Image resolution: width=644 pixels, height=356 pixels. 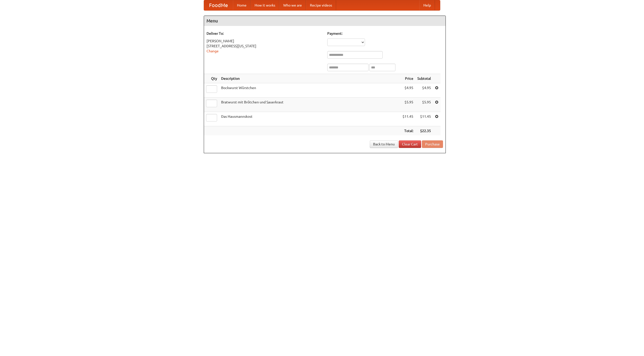 I want to click on td: Bockwurst Würstchen, so click(x=310, y=90).